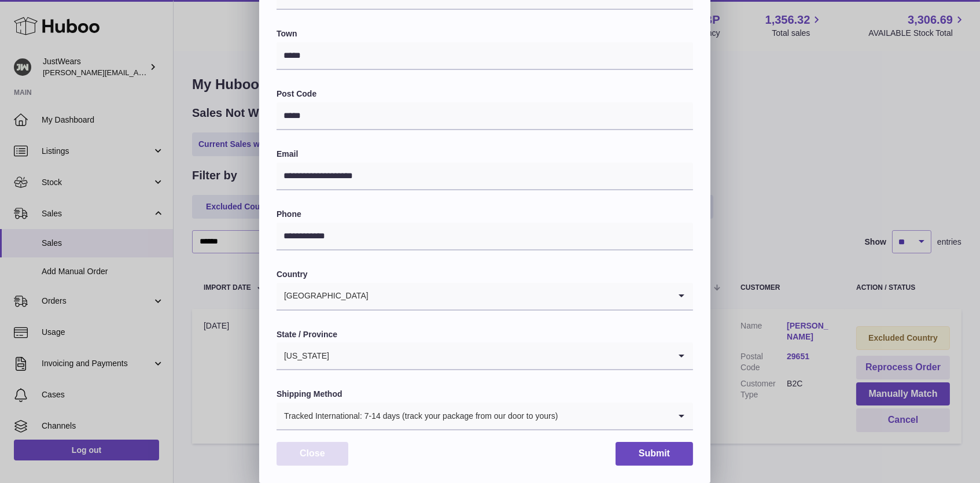 The height and width of the screenshot is (483, 980). I want to click on button: Submit, so click(654, 453).